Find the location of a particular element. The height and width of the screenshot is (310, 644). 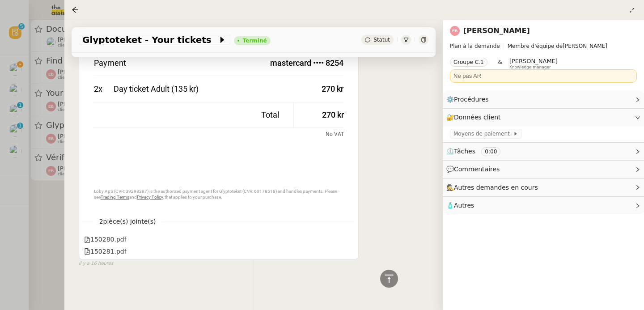

div: 🔐Données client is located at coordinates (543, 117).